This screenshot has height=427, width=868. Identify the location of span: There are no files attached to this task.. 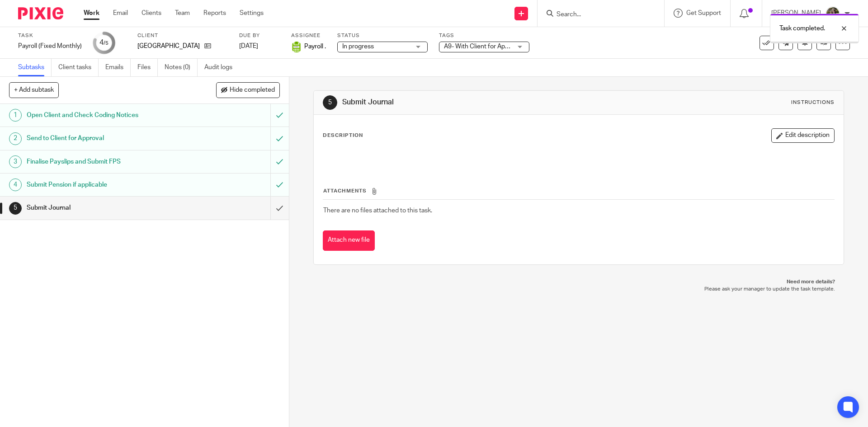
(377, 210).